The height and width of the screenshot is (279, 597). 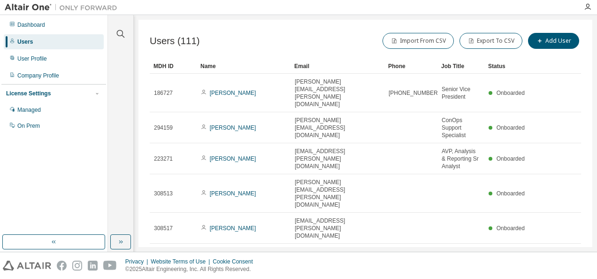 What do you see at coordinates (553, 41) in the screenshot?
I see `button: Add User` at bounding box center [553, 41].